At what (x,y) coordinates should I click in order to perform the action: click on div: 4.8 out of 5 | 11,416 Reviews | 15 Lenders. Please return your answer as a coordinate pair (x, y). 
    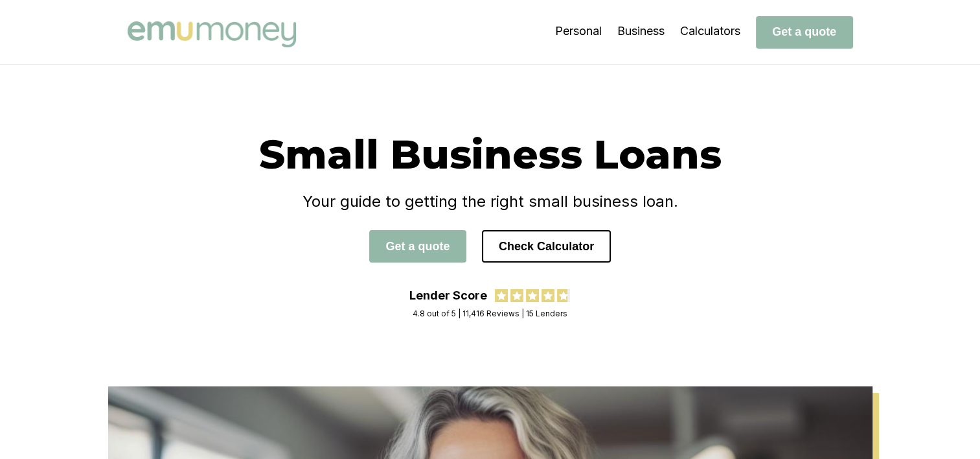
    Looking at the image, I should click on (490, 312).